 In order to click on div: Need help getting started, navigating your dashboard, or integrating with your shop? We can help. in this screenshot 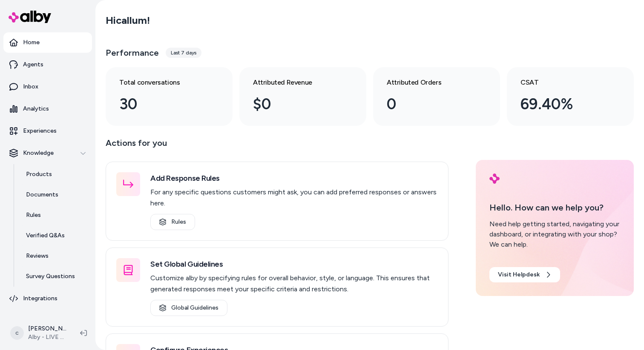, I will do `click(554, 235)`.